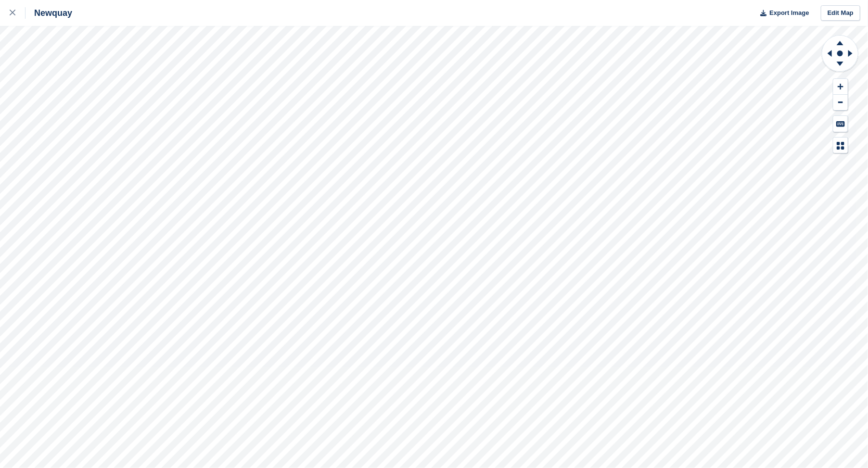  I want to click on button: Export Image, so click(782, 13).